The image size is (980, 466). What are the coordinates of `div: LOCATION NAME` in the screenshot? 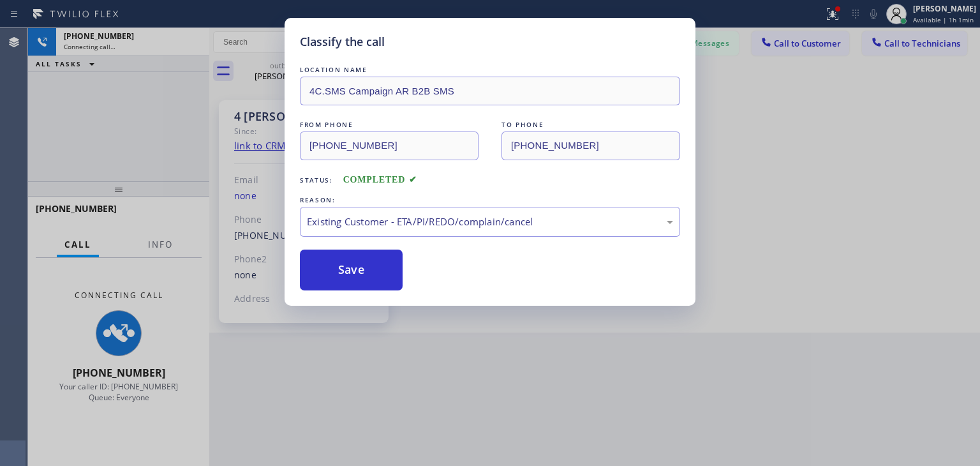 It's located at (490, 70).